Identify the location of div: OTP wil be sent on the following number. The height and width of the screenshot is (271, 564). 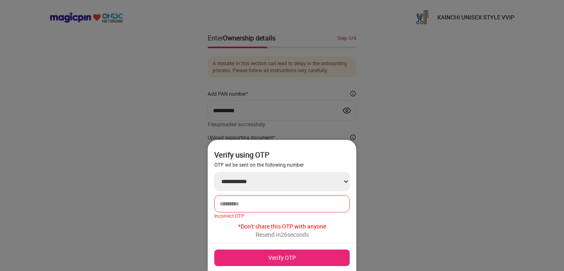
(282, 165).